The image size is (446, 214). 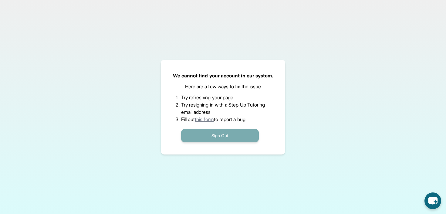 I want to click on li: Try resigning in with a Step Up Tutoring email address, so click(x=223, y=108).